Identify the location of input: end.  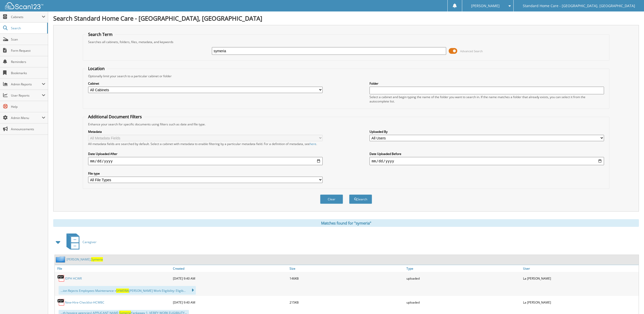
(487, 161).